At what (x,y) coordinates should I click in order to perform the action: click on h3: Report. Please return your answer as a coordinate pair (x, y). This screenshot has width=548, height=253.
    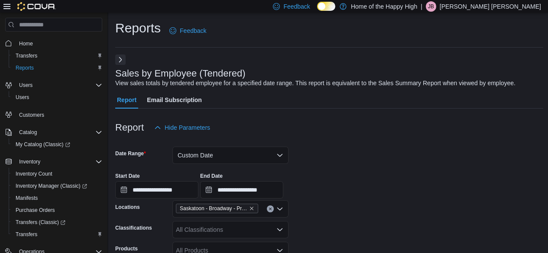
    Looking at the image, I should click on (130, 128).